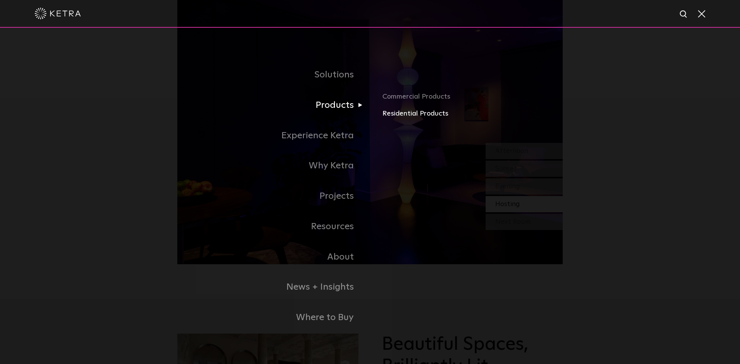  What do you see at coordinates (274, 227) in the screenshot?
I see `a: Resources` at bounding box center [274, 227].